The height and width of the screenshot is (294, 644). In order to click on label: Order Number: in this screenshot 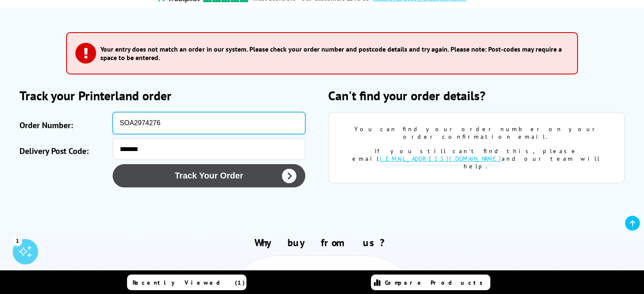, I will do `click(64, 125)`.